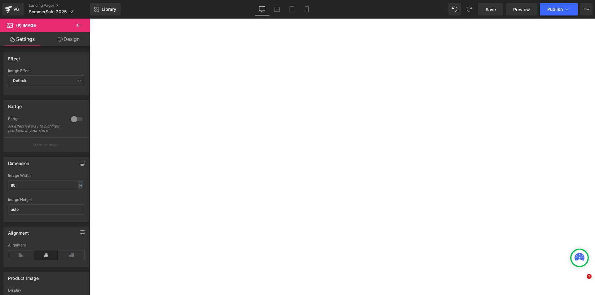 This screenshot has width=595, height=295. What do you see at coordinates (586, 9) in the screenshot?
I see `button: More` at bounding box center [586, 9].